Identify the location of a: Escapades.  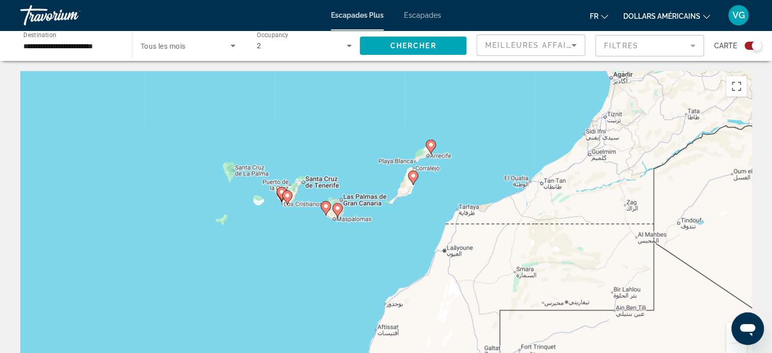
(422, 15).